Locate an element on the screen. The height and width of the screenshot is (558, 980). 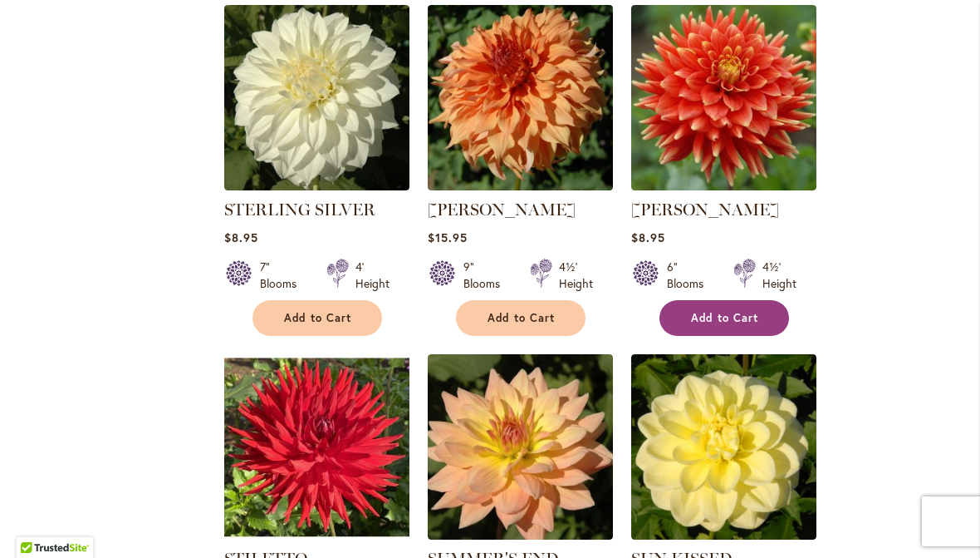
a: SUMMER'S END is located at coordinates (520, 535).